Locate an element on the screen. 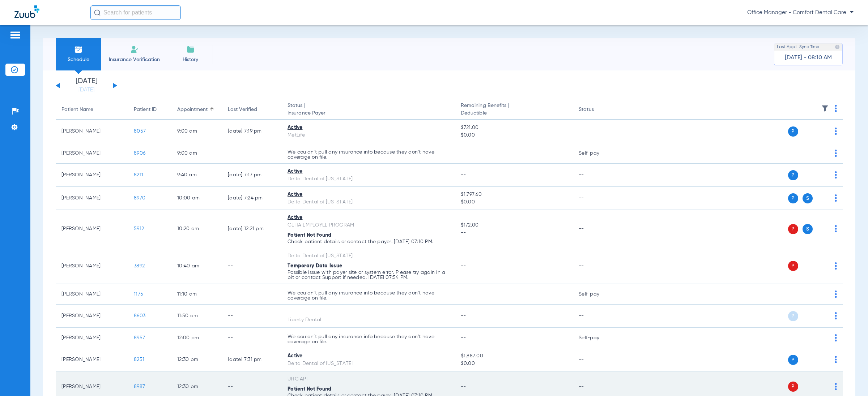 Image resolution: width=868 pixels, height=396 pixels. div: UHC API is located at coordinates (368, 379).